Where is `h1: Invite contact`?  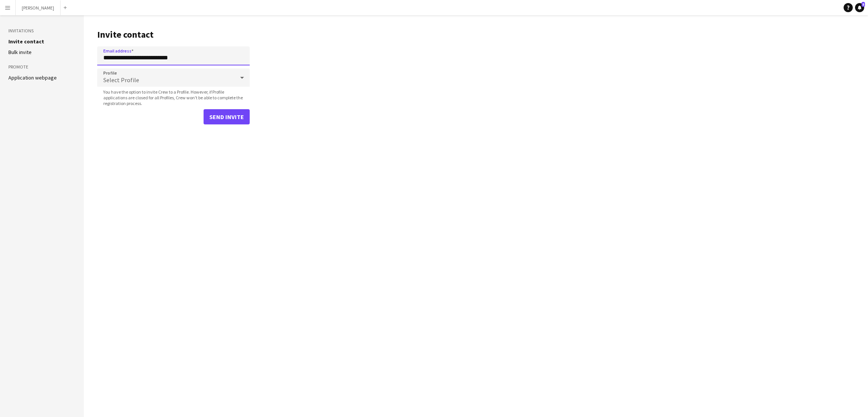
h1: Invite contact is located at coordinates (173, 35).